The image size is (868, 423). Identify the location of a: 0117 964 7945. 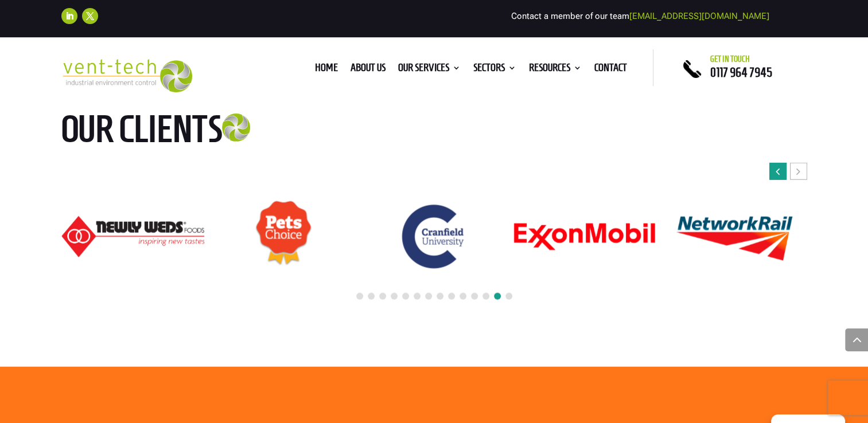
(742, 72).